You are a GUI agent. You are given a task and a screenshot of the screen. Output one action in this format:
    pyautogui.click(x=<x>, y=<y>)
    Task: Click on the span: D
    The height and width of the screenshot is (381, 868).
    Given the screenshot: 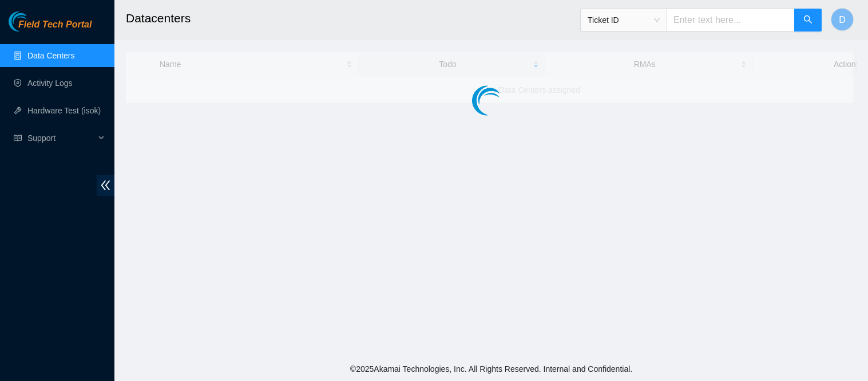 What is the action you would take?
    pyautogui.click(x=842, y=19)
    